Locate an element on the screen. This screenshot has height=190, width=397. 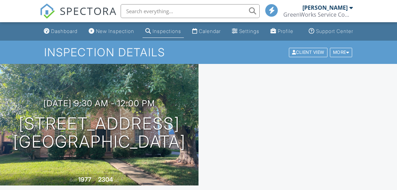
div: Client View is located at coordinates (308, 52).